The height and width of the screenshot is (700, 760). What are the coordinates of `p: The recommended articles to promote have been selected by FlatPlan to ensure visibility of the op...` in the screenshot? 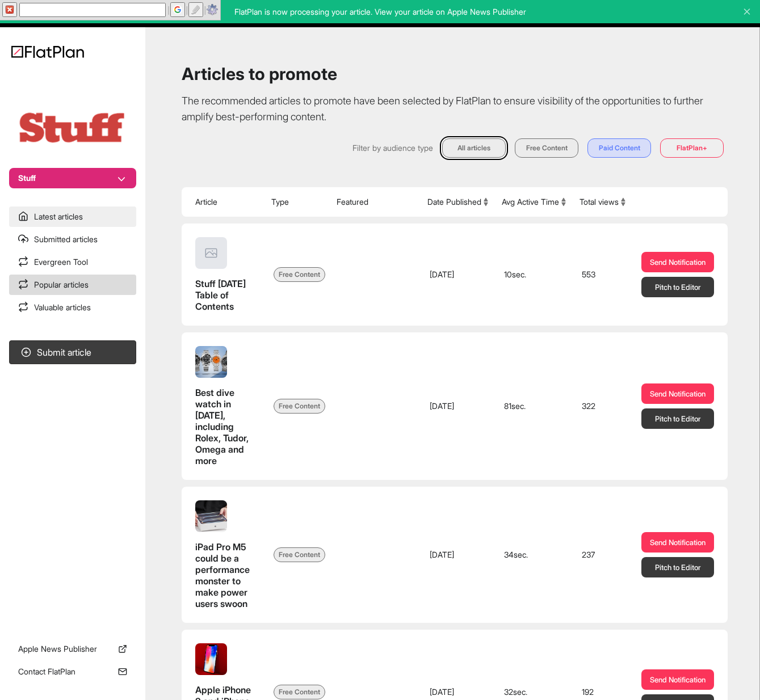 It's located at (452, 109).